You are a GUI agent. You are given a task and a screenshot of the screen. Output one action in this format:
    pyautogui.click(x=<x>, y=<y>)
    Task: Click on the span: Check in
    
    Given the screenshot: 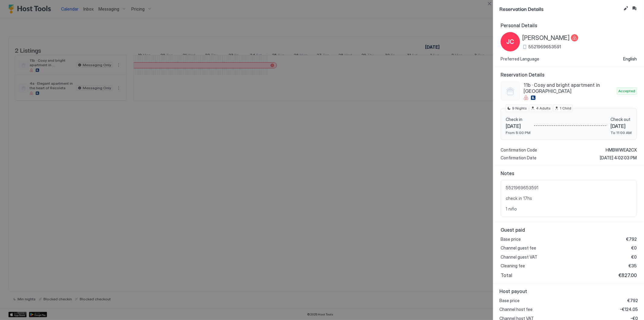 What is the action you would take?
    pyautogui.click(x=518, y=120)
    